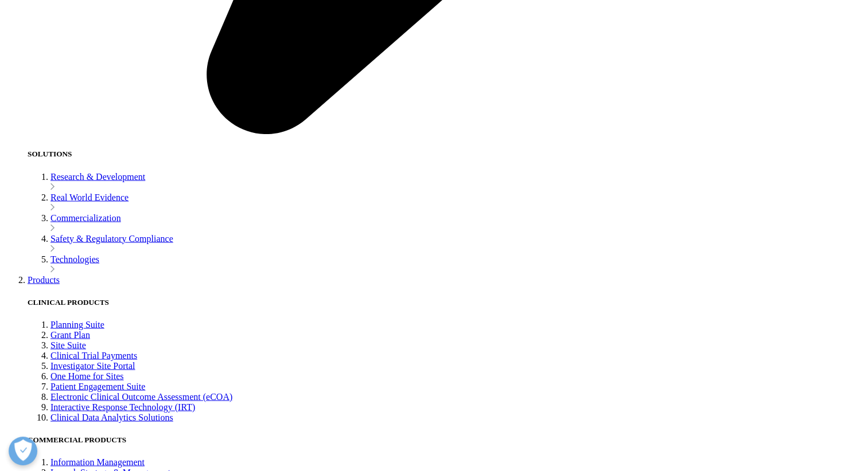 The height and width of the screenshot is (471, 868). Describe the element at coordinates (112, 238) in the screenshot. I see `a: Safety & Regulatory Compliance` at that location.